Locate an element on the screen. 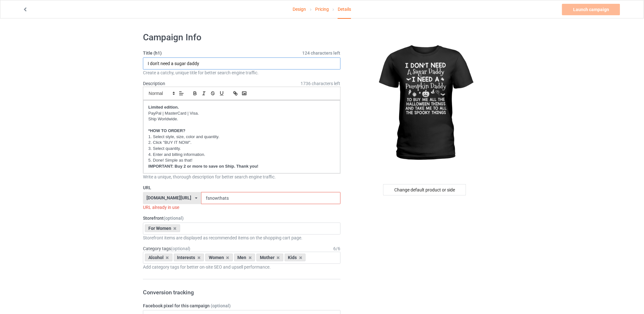  span: 1736 characters left is located at coordinates (321, 84).